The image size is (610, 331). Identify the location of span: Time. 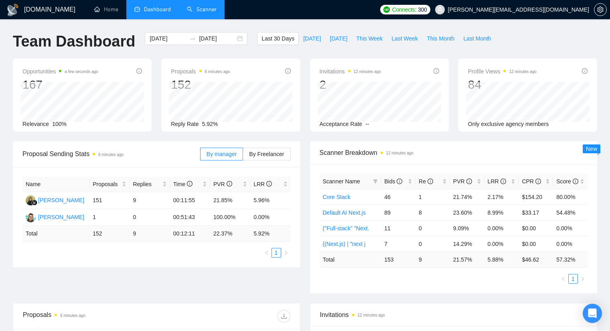
(183, 184).